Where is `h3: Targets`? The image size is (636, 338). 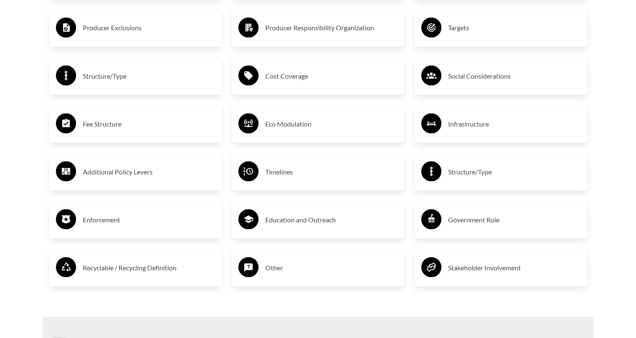
h3: Targets is located at coordinates (514, 28).